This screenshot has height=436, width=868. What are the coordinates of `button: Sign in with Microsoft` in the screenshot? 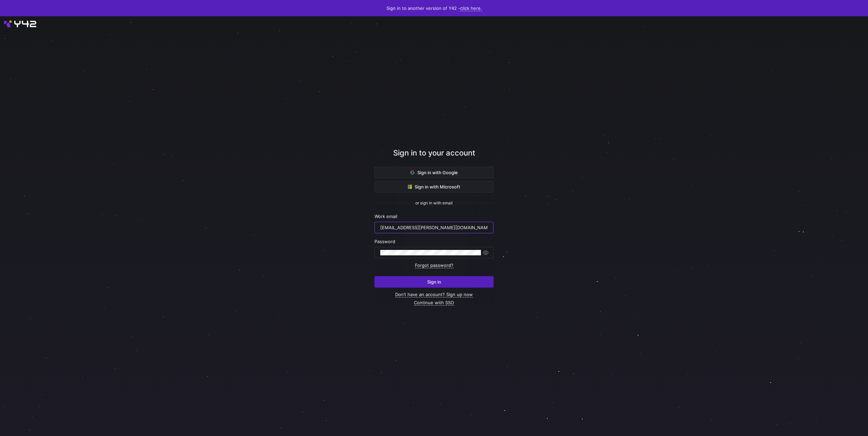 It's located at (434, 187).